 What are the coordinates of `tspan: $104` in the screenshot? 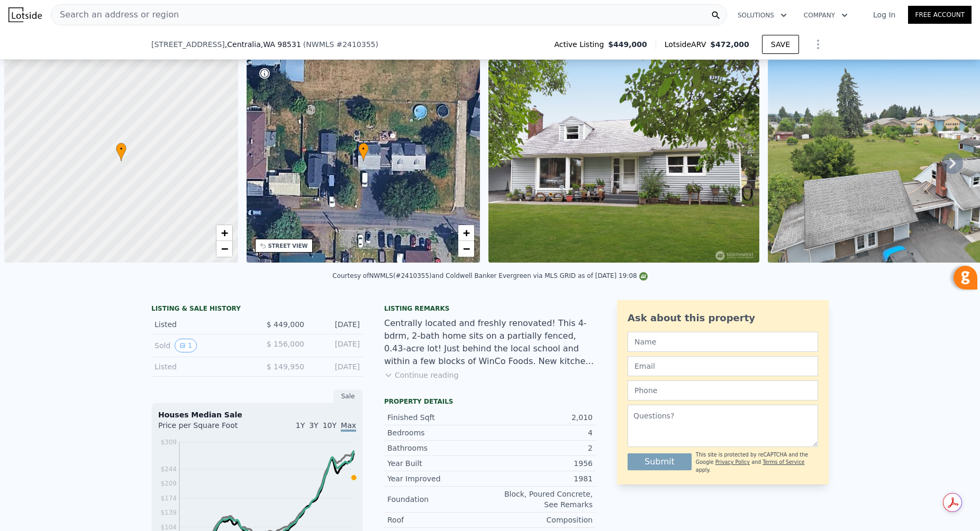 It's located at (168, 528).